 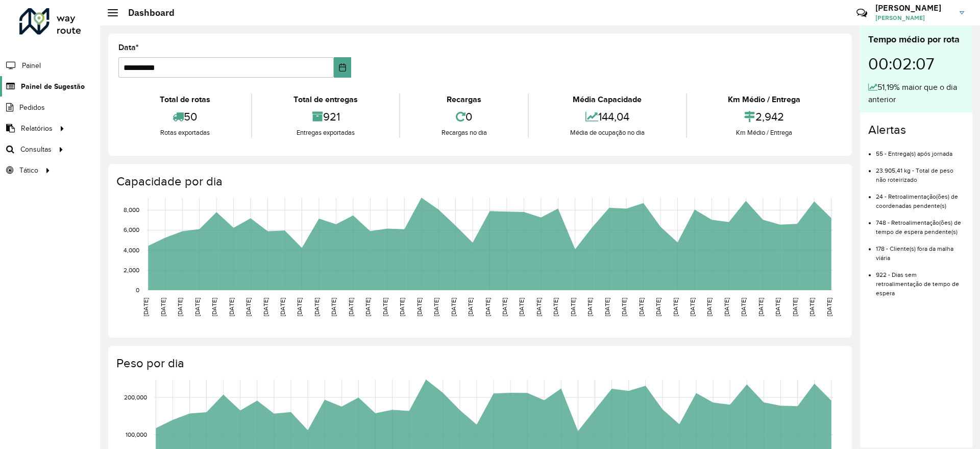 What do you see at coordinates (464, 100) in the screenshot?
I see `div: Recargas` at bounding box center [464, 100].